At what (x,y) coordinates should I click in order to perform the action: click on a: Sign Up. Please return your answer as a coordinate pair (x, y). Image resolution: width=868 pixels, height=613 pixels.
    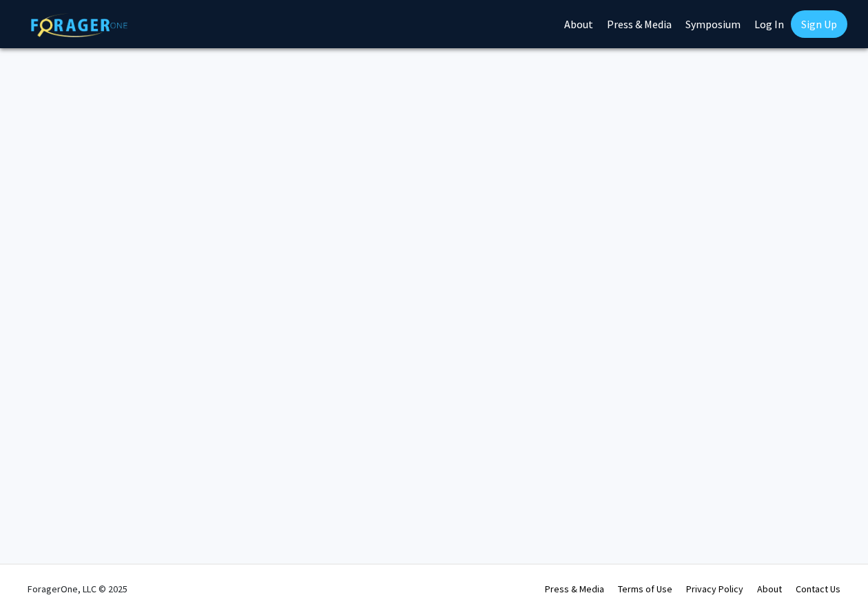
    Looking at the image, I should click on (819, 24).